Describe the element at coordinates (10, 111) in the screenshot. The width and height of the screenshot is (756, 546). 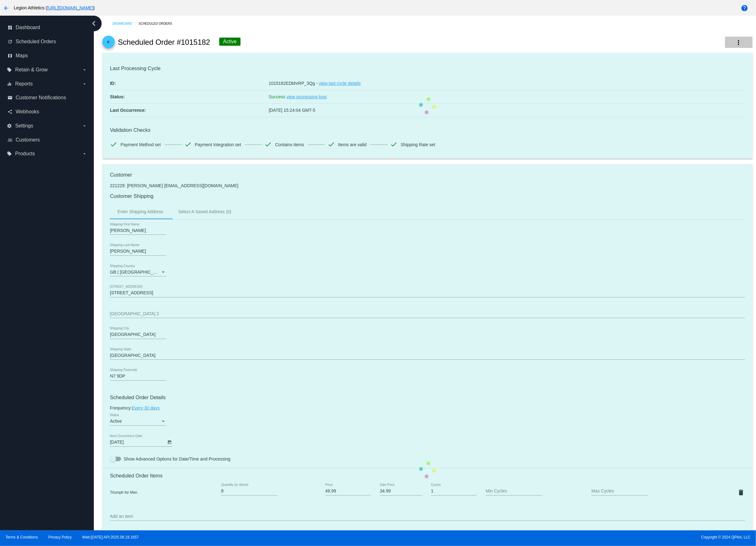
I see `i: share` at that location.